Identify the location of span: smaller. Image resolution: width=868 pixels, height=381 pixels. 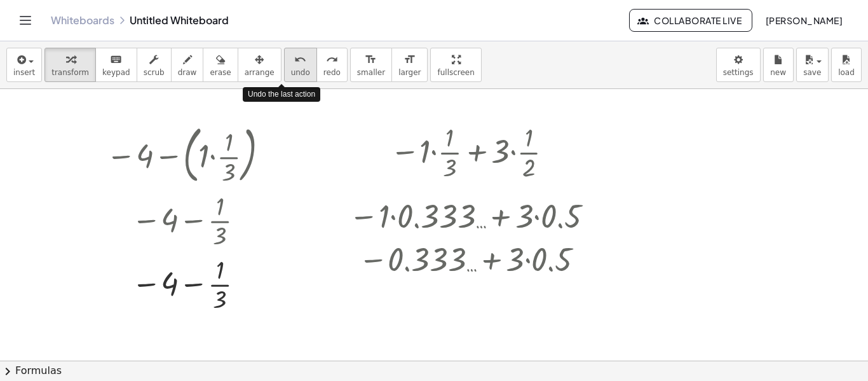
(372, 72).